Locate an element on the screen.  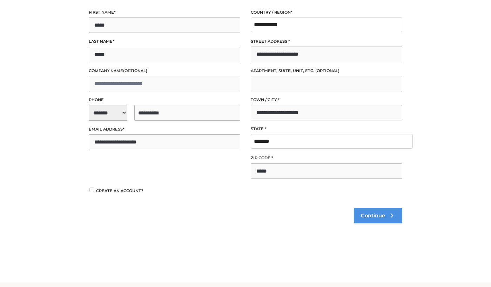
span: Continue is located at coordinates (373, 216).